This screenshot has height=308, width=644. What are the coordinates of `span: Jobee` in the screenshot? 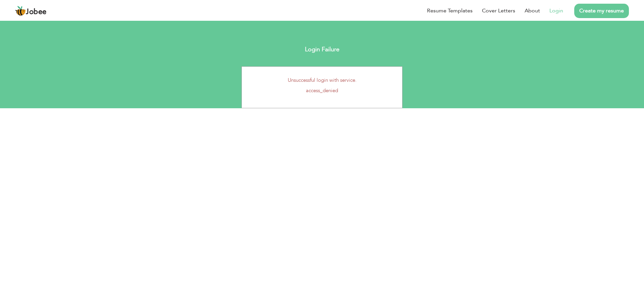 It's located at (36, 12).